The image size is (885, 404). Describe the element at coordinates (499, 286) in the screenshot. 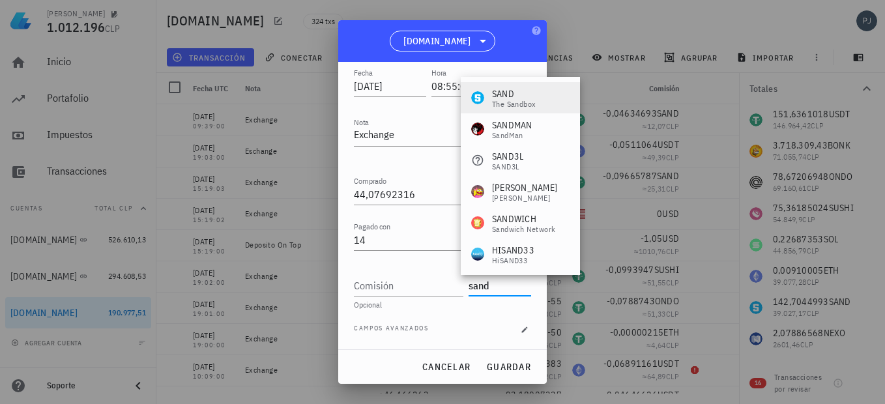

I see `input: Moneda` at that location.